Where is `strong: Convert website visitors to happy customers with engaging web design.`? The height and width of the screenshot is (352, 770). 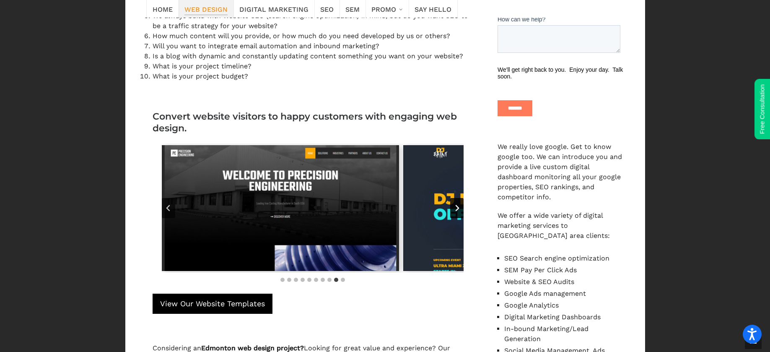
strong: Convert website visitors to happy customers with engaging web design. is located at coordinates (305, 122).